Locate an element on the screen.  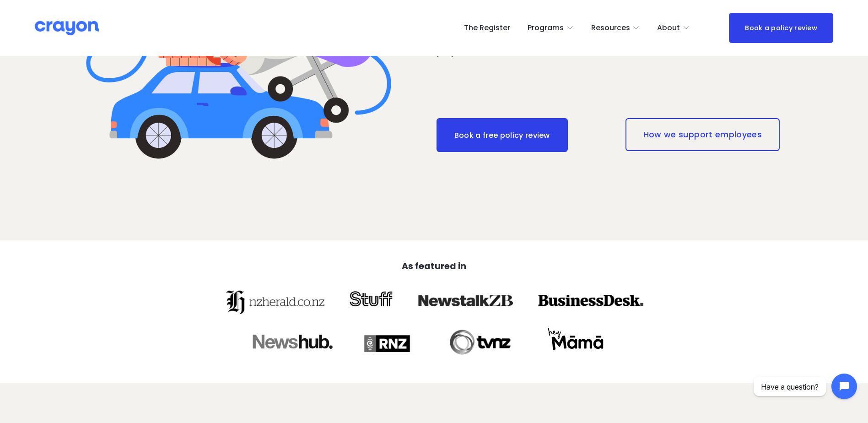
span: About is located at coordinates (668, 28).